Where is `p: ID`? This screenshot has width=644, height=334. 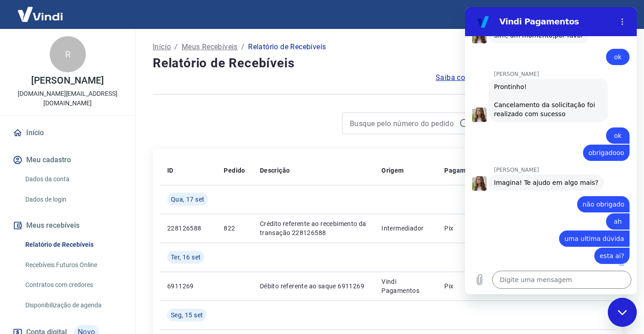
p: ID is located at coordinates (170, 170).